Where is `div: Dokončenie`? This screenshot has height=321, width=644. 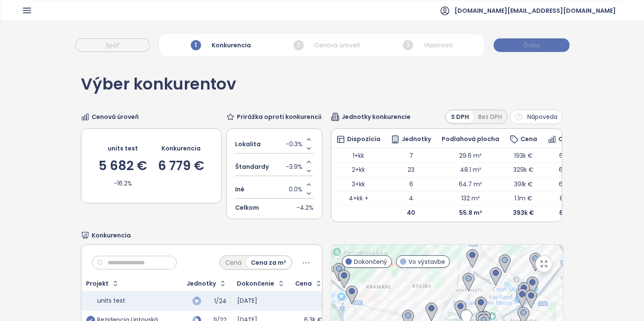
div: Dokončenie is located at coordinates (256, 284).